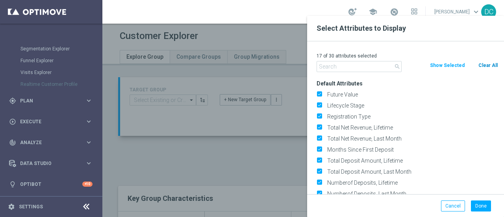 This screenshot has width=504, height=217. What do you see at coordinates (51, 122) in the screenshot?
I see `div: play_circle_outline Execute keyboard_arrow_right` at bounding box center [51, 122].